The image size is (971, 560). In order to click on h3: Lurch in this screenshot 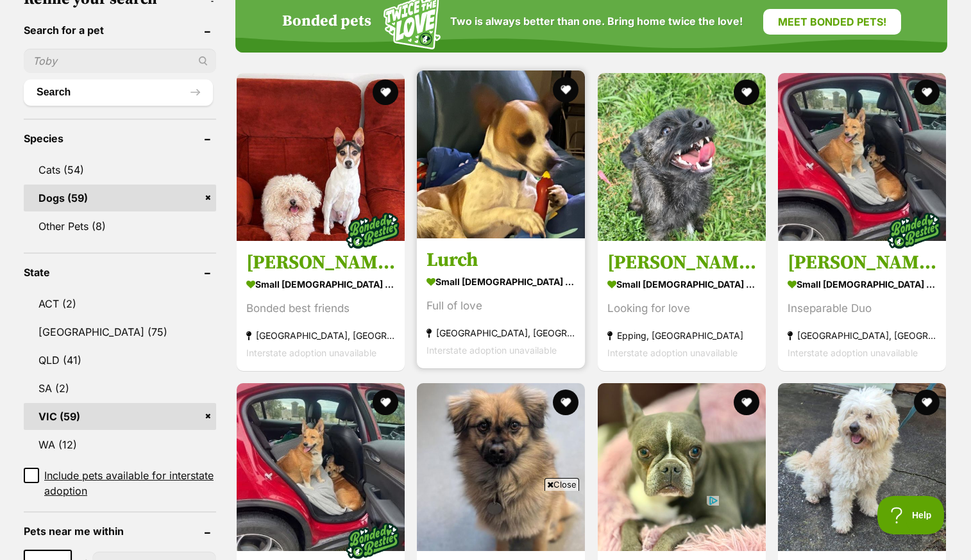, I will do `click(501, 261)`.